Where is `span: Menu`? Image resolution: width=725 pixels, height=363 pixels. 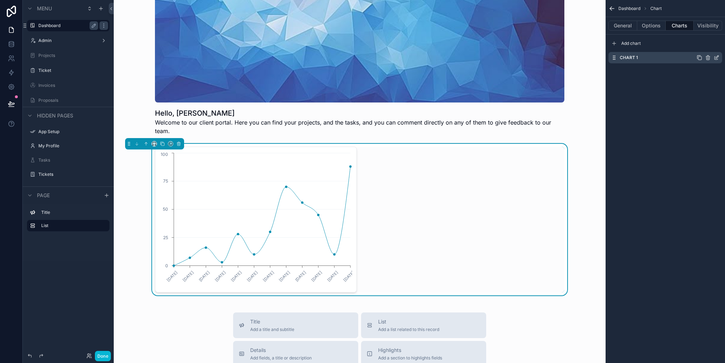 span: Menu is located at coordinates (44, 9).